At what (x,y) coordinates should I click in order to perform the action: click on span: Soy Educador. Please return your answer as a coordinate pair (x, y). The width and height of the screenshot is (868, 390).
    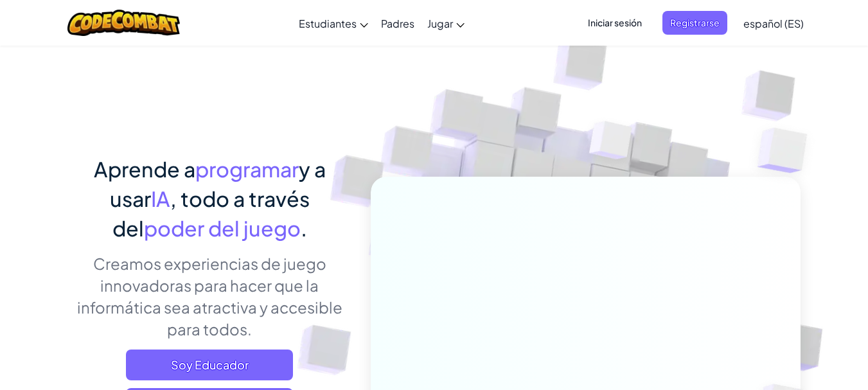
    Looking at the image, I should click on (210, 365).